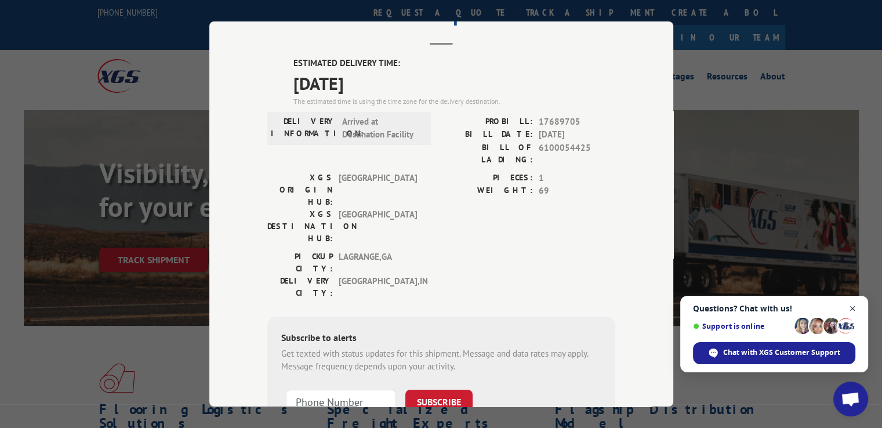 This screenshot has height=428, width=882. Describe the element at coordinates (577, 121) in the screenshot. I see `span: 17689705` at that location.